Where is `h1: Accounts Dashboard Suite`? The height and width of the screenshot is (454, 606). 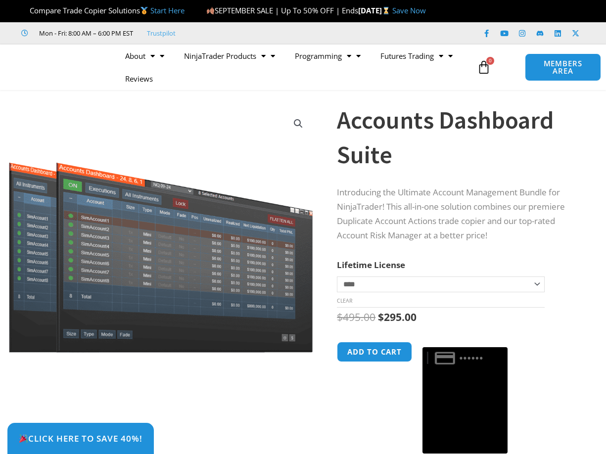
h1: Accounts Dashboard Suite is located at coordinates (459, 137).